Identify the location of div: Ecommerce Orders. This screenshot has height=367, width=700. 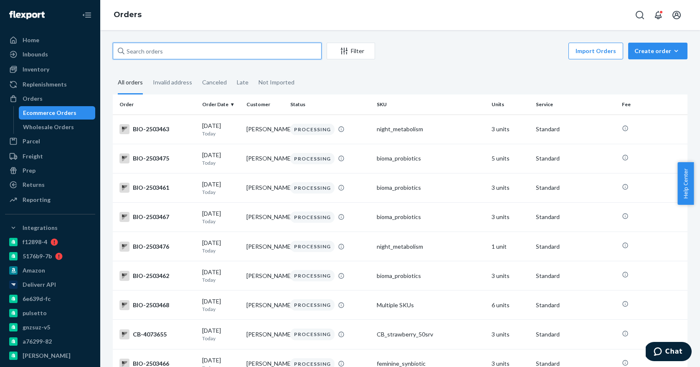
(50, 113).